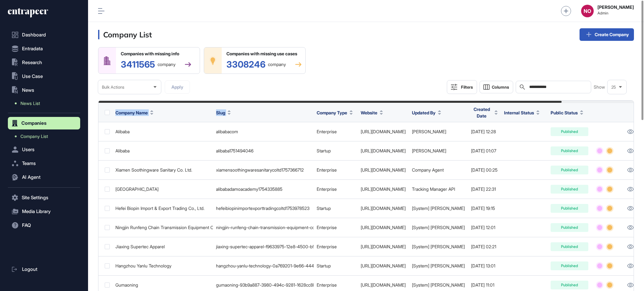  What do you see at coordinates (44, 163) in the screenshot?
I see `button: Teams` at bounding box center [44, 163].